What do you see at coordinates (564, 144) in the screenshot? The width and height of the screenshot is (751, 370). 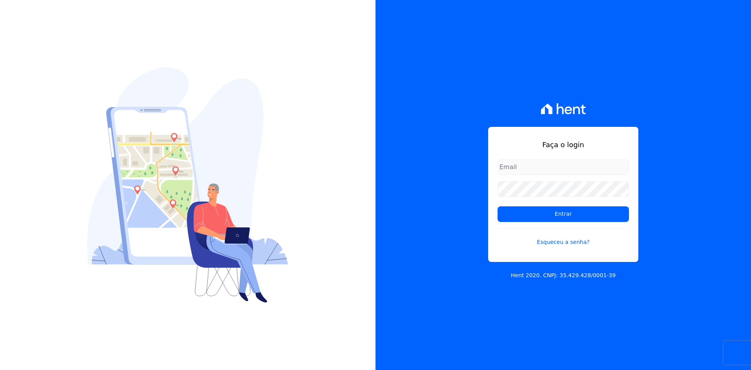 I see `h1: Faça o login` at bounding box center [564, 144].